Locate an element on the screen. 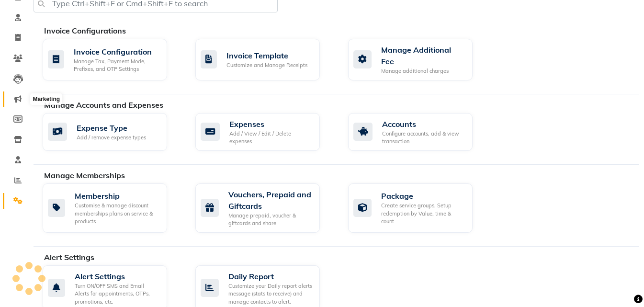  div: Configure accounts, add & view transaction is located at coordinates (423, 137).